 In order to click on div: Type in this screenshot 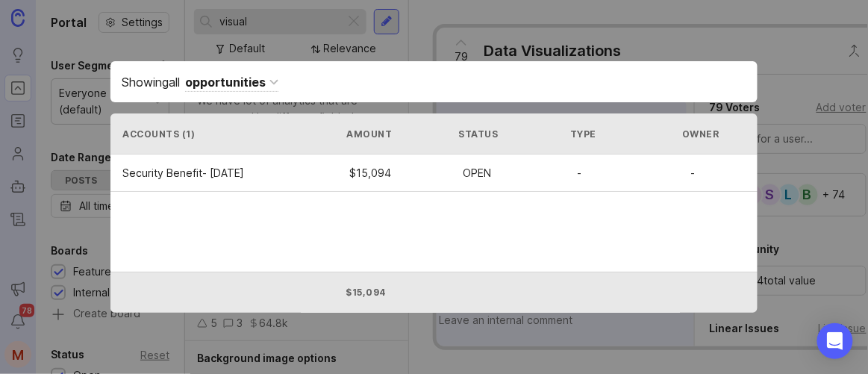, I will do `click(626, 134)`.